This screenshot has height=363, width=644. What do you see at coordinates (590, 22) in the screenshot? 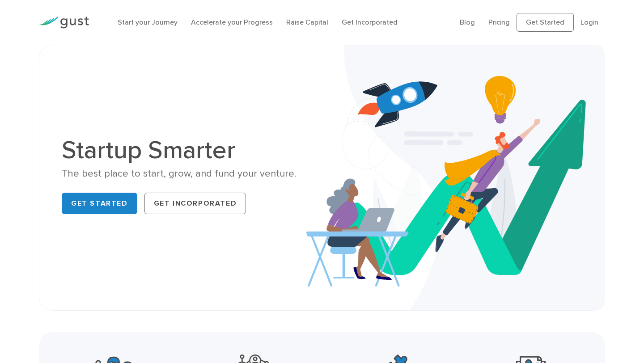
I see `a: Login` at bounding box center [590, 22].